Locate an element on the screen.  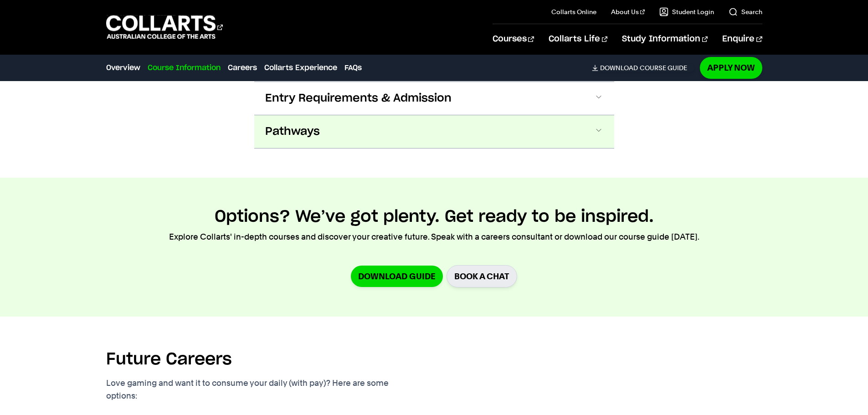
a: Course Information is located at coordinates (184, 68).